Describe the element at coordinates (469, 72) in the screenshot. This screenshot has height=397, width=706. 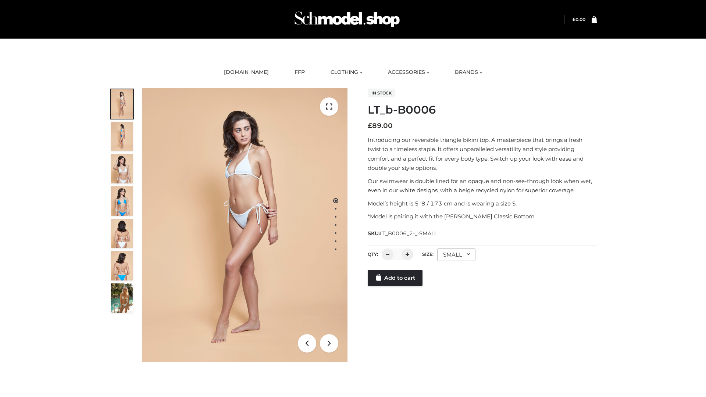
I see `a: BRANDS` at that location.